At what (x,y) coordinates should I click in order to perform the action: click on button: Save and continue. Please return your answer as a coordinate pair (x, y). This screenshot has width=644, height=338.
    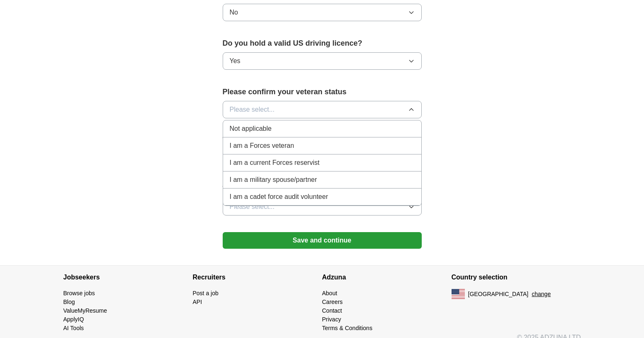
    Looking at the image, I should click on (323, 240).